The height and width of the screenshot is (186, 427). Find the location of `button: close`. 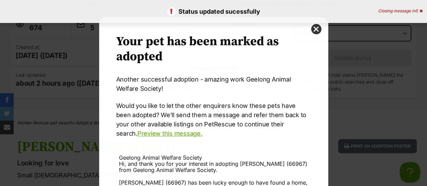

button: close is located at coordinates (317, 29).